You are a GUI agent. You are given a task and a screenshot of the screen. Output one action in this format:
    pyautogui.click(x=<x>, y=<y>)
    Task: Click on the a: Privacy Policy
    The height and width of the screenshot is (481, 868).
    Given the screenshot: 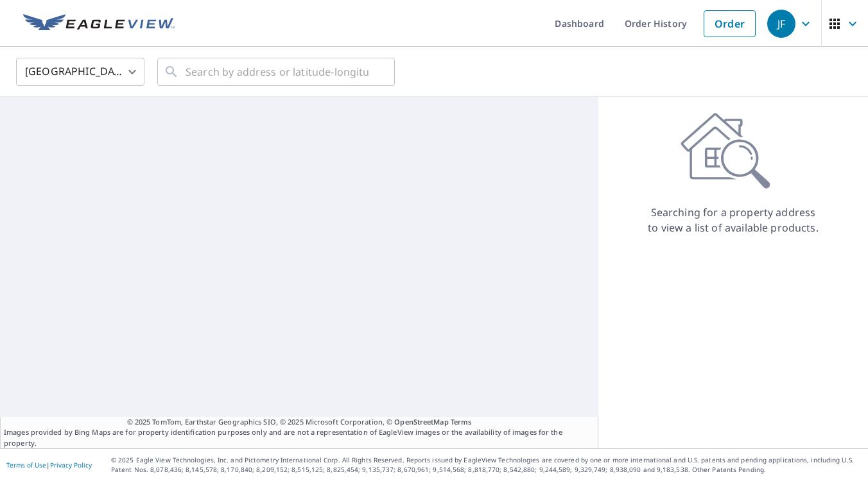 What is the action you would take?
    pyautogui.click(x=71, y=465)
    